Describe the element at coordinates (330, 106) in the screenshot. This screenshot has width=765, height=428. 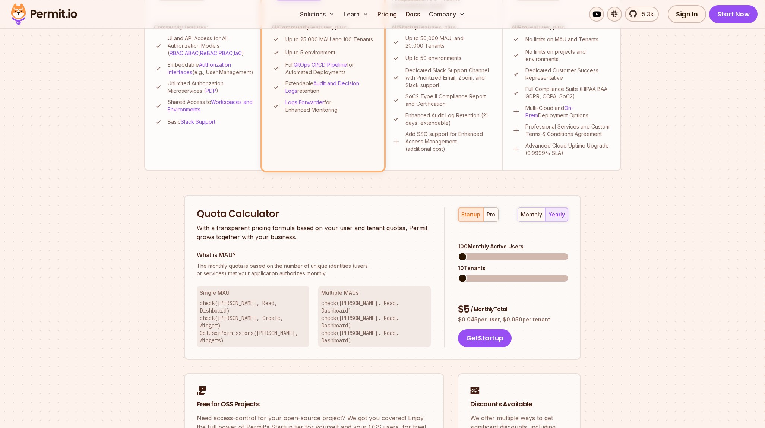
I see `p: for Enhanced Monitoring` at that location.